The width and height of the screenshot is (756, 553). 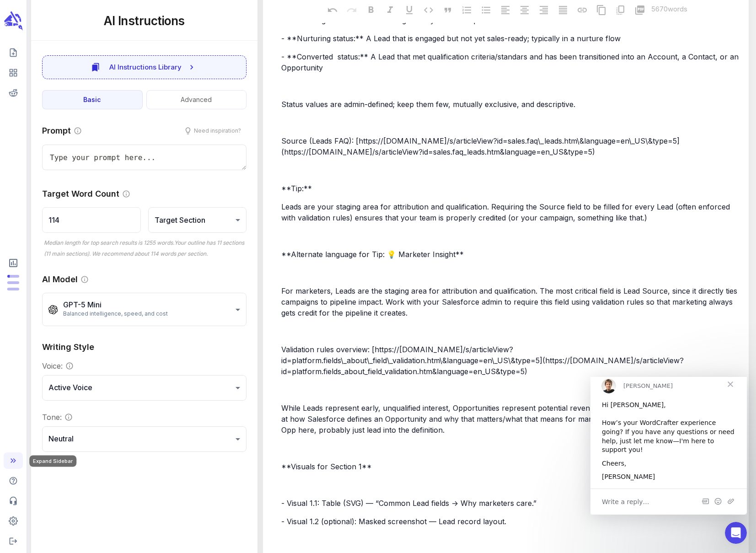 I want to click on span: Adjust your account settings, so click(x=14, y=521).